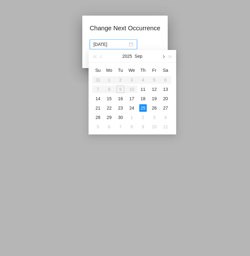  Describe the element at coordinates (98, 99) in the screenshot. I see `td: 9/14/2025` at that location.